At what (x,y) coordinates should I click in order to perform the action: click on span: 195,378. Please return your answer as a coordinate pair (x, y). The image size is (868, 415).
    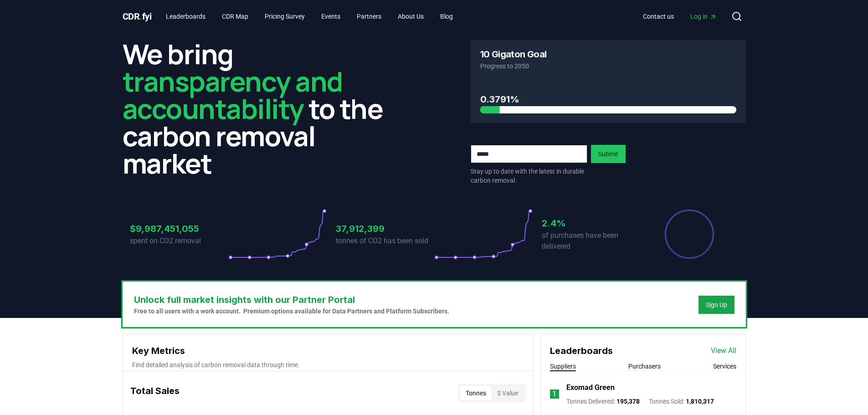
    Looking at the image, I should click on (628, 401).